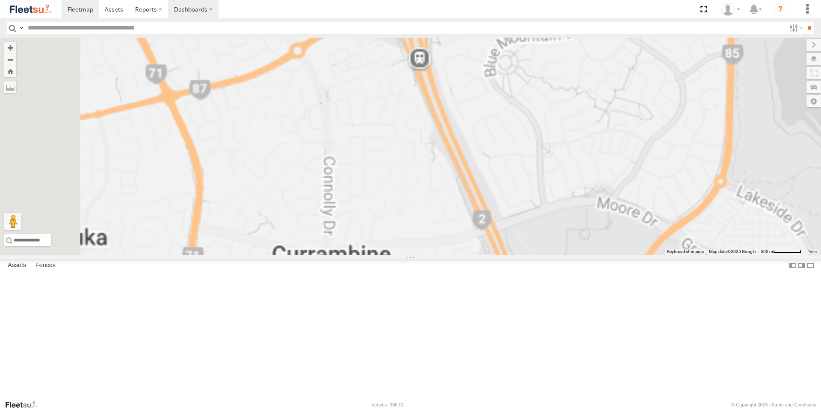 This screenshot has height=409, width=821. I want to click on label: Search Query, so click(21, 28).